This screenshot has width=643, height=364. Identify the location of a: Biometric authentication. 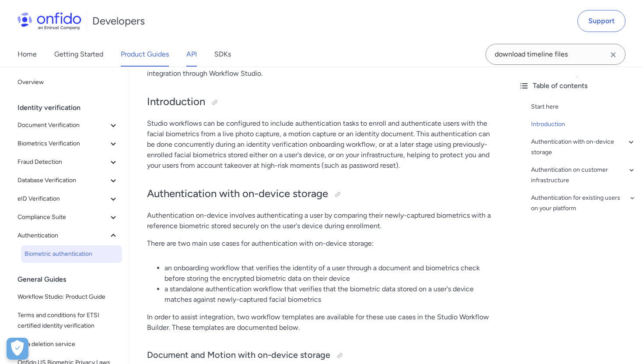
(72, 254).